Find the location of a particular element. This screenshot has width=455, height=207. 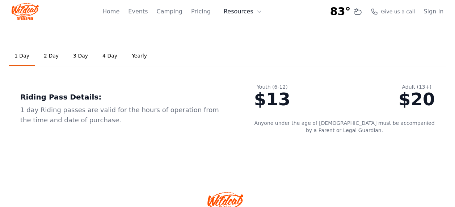

a: 1 Day is located at coordinates (22, 56).